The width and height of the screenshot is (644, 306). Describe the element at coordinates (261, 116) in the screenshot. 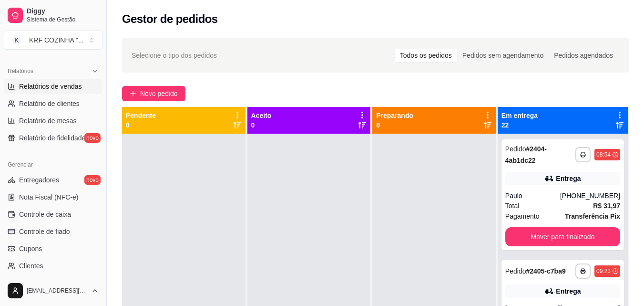

I see `p: Aceito` at that location.